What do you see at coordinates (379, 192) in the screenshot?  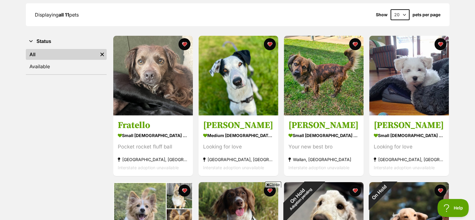 I see `div: On Hold` at bounding box center [379, 192].